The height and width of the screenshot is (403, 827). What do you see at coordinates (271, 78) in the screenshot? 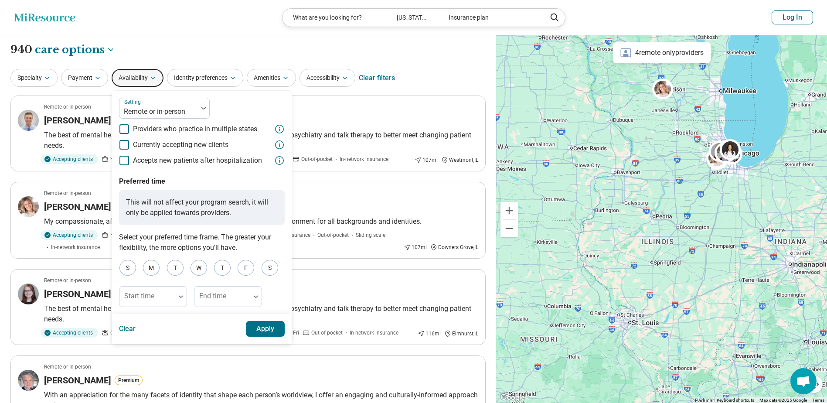
I see `button: Amenities` at bounding box center [271, 78].